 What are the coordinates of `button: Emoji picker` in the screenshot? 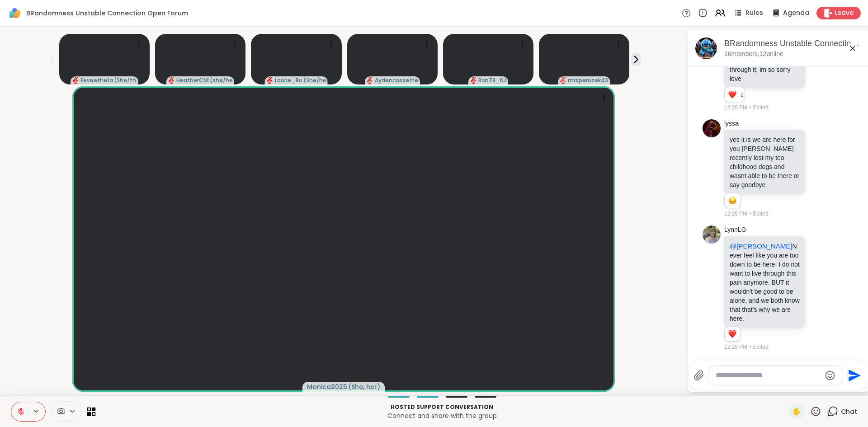 It's located at (830, 375).